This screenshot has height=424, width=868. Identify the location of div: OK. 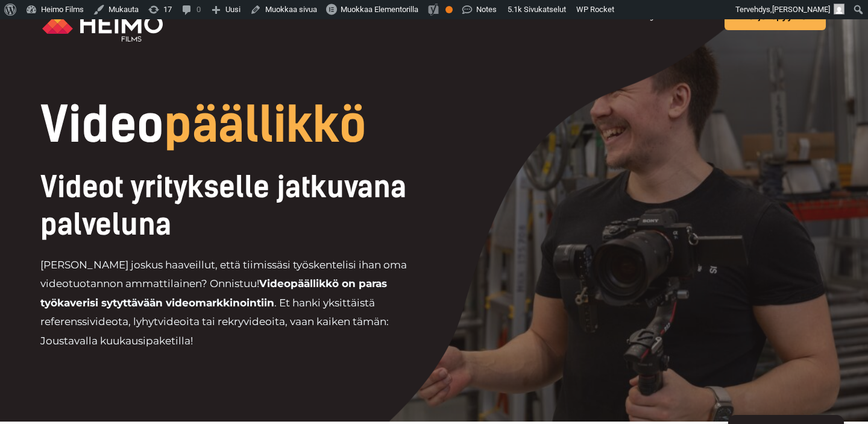
(449, 10).